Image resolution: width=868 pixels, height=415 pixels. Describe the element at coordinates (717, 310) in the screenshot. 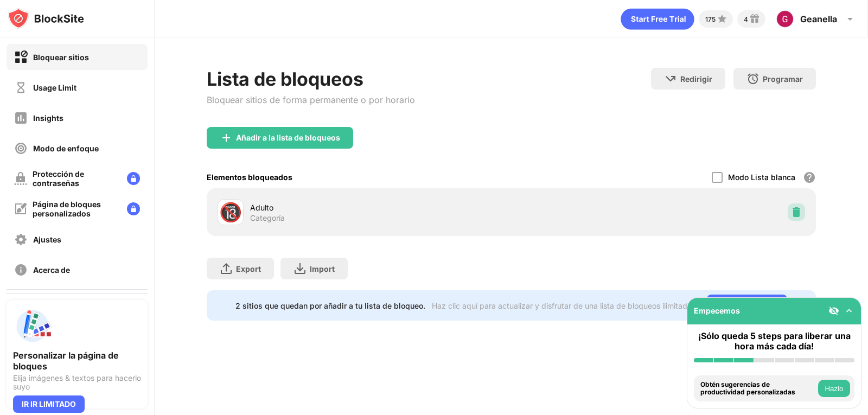

I see `div: Empecemos` at that location.